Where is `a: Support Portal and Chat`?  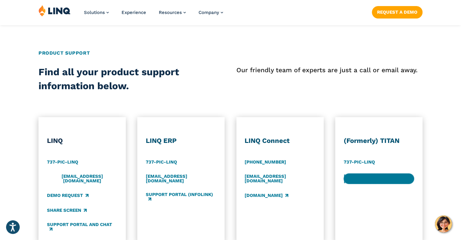 a: Support Portal and Chat is located at coordinates (82, 226).